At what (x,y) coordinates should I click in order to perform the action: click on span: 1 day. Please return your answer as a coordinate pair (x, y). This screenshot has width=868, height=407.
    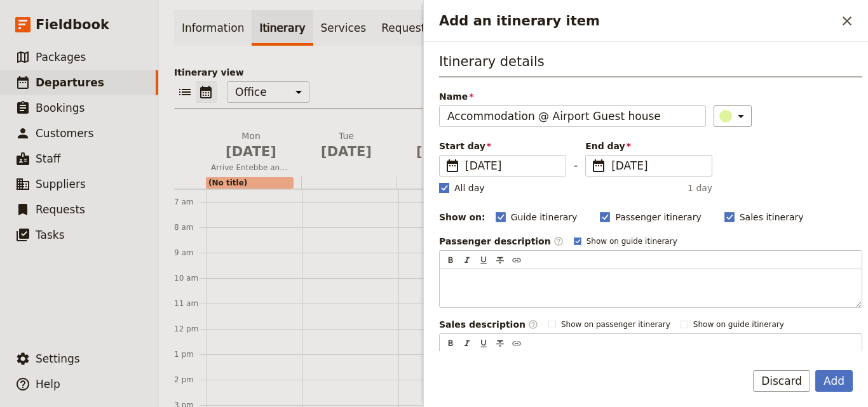
    Looking at the image, I should click on (700, 188).